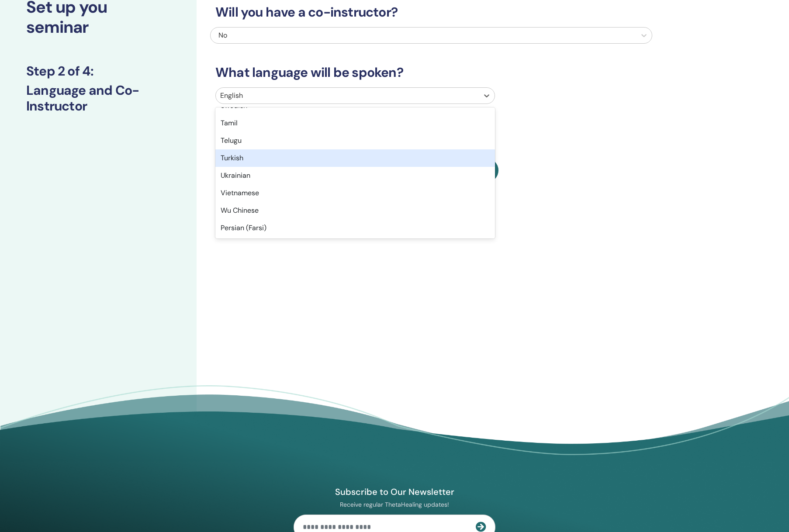 Image resolution: width=789 pixels, height=532 pixels. Describe the element at coordinates (98, 98) in the screenshot. I see `h3: Language and Co-Instructor` at that location.